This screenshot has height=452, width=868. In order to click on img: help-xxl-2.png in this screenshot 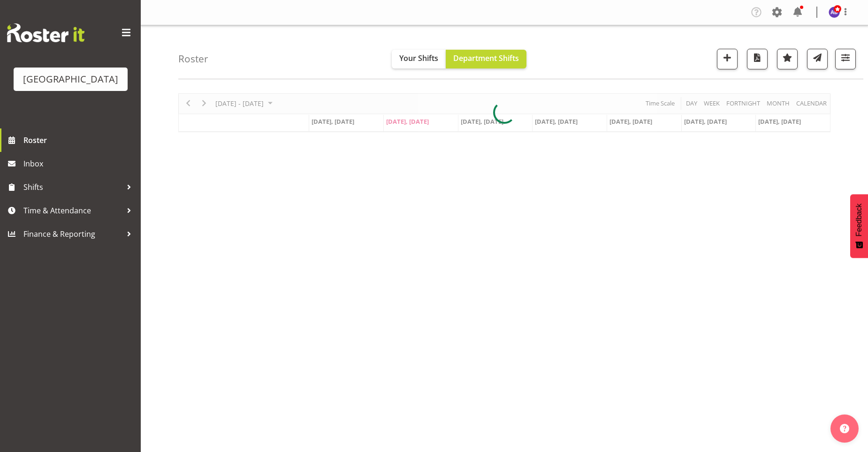, I will do `click(844, 429)`.